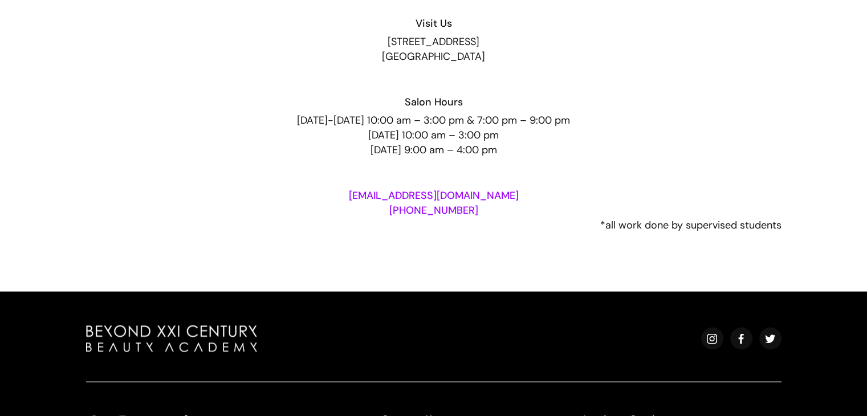  Describe the element at coordinates (172, 339) in the screenshot. I see `img: beyond beauty logo` at that location.